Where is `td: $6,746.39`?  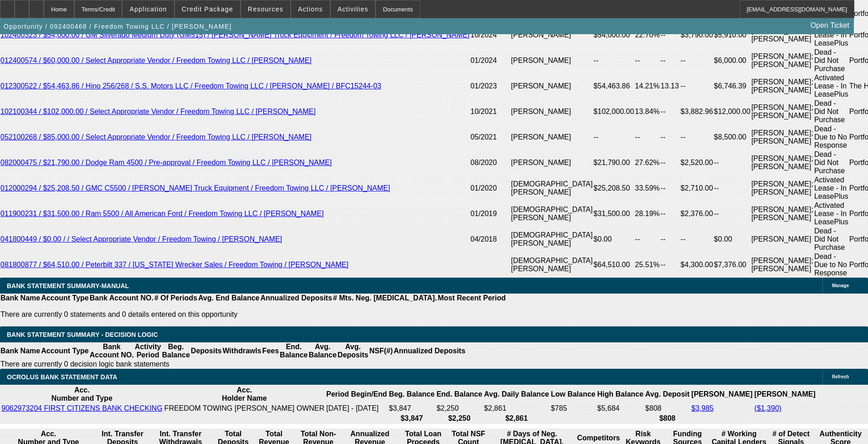
td: $6,746.39 is located at coordinates (732, 86).